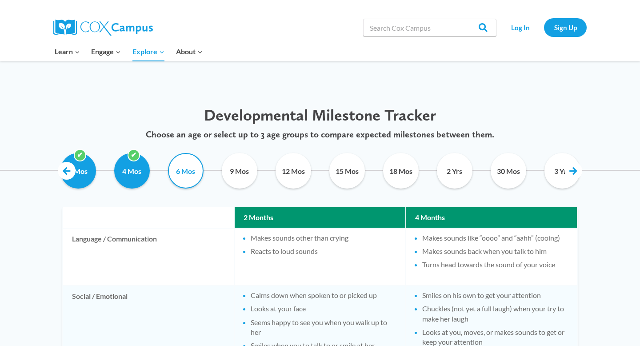 The image size is (640, 346). What do you see at coordinates (495, 313) in the screenshot?
I see `li: Chuckles (not yet a full laugh) when your try to make her laugh` at bounding box center [495, 313].